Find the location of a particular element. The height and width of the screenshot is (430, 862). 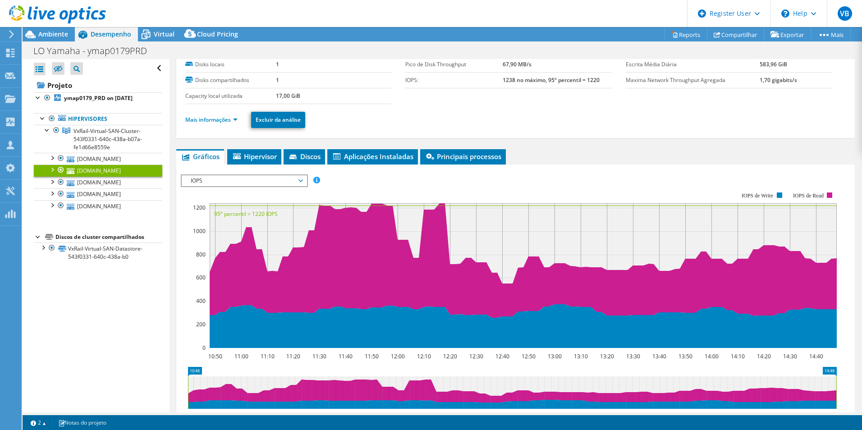

span: Aplicações Instaladas is located at coordinates (373, 156).